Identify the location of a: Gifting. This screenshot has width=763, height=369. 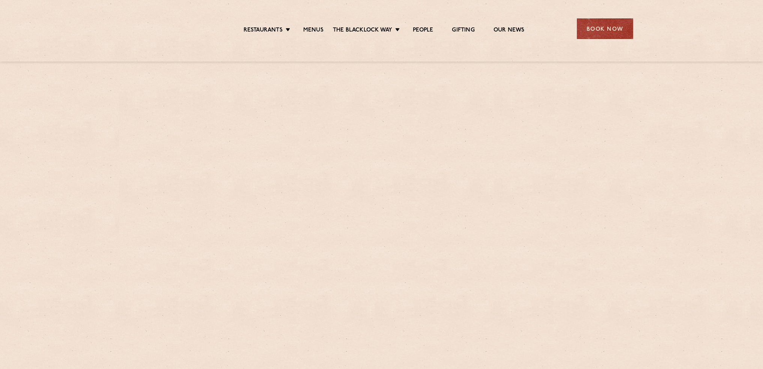
(463, 31).